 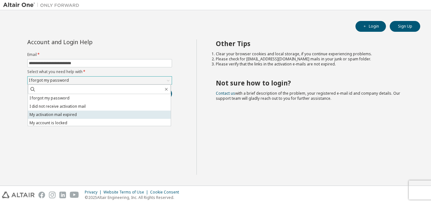 I want to click on div: Privacy, so click(x=94, y=192).